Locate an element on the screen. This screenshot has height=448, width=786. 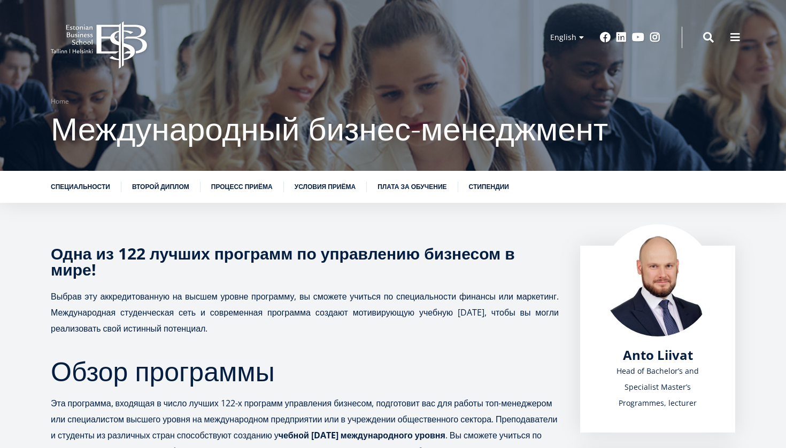
a: Anto Liivat is located at coordinates (657, 355).